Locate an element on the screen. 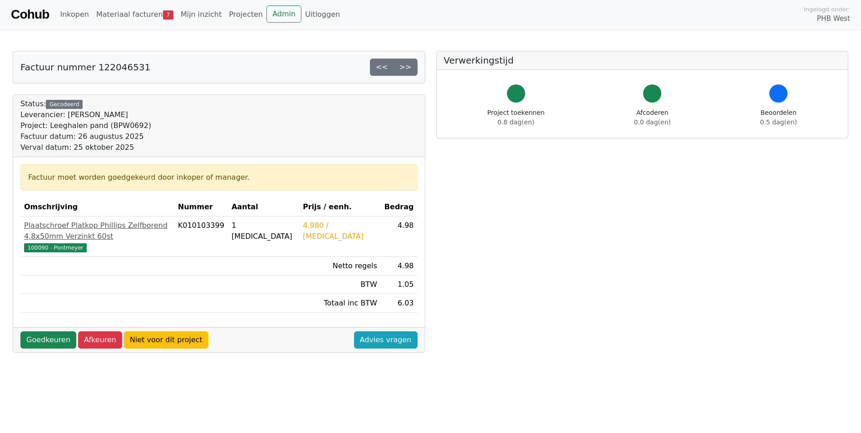 This screenshot has height=433, width=861. a: Cohub is located at coordinates (30, 15).